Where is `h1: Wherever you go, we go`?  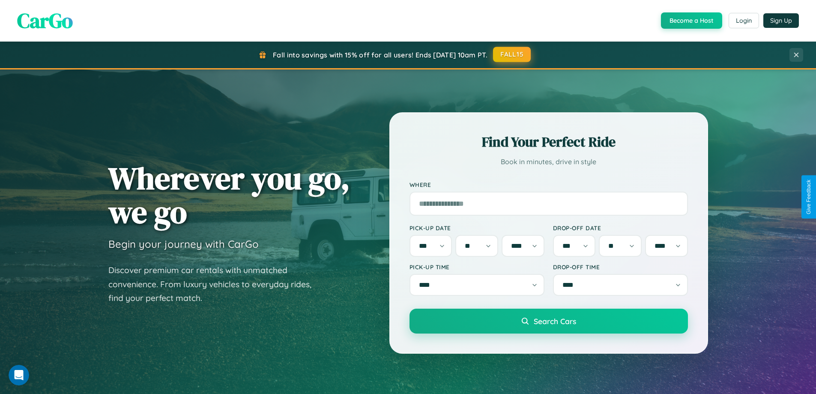
h1: Wherever you go, we go is located at coordinates (229, 195).